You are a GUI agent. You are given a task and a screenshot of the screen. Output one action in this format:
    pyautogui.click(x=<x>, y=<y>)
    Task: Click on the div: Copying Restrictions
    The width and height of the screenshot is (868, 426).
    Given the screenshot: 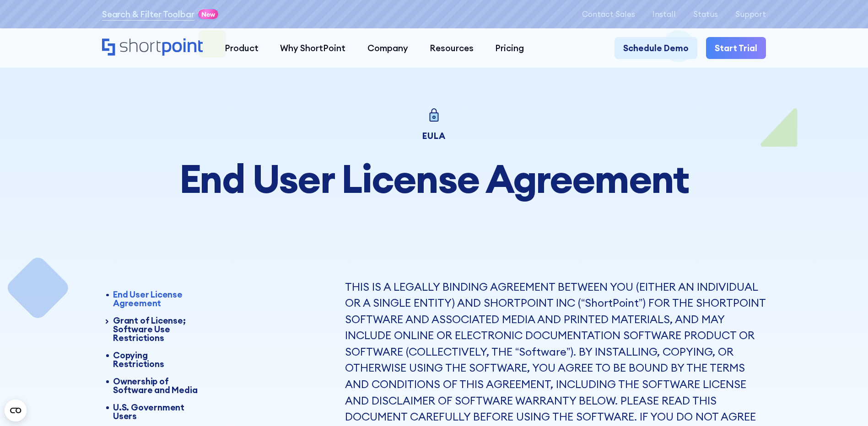 What is the action you would take?
    pyautogui.click(x=156, y=359)
    